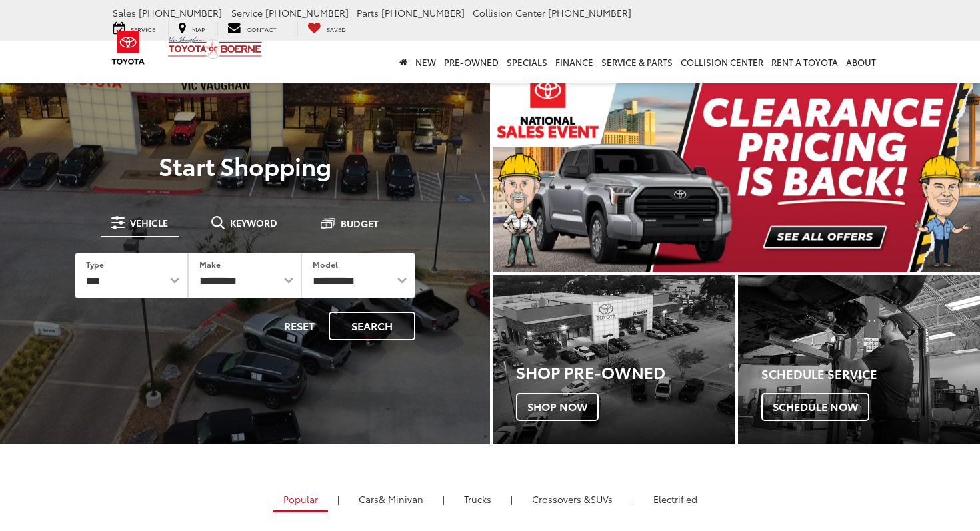 The width and height of the screenshot is (980, 531). Describe the element at coordinates (401, 499) in the screenshot. I see `span: & Minivan` at that location.